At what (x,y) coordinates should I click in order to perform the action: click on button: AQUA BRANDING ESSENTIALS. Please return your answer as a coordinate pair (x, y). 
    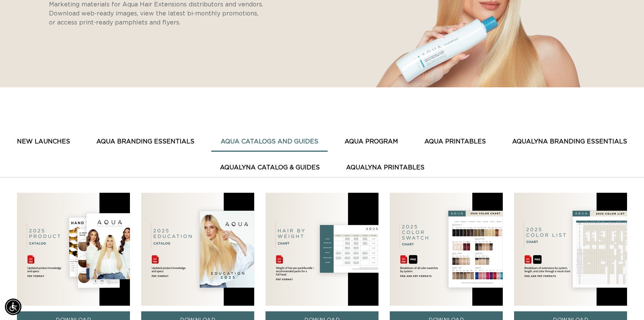
    Looking at the image, I should click on (145, 141).